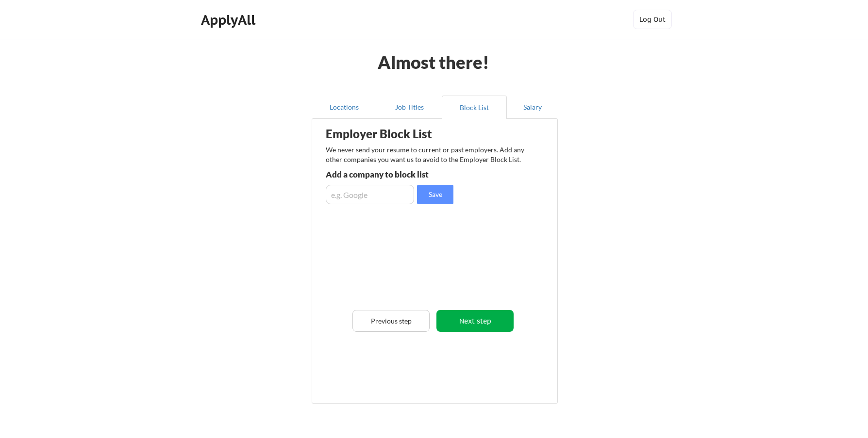  Describe the element at coordinates (409, 107) in the screenshot. I see `button: Job Titles` at that location.